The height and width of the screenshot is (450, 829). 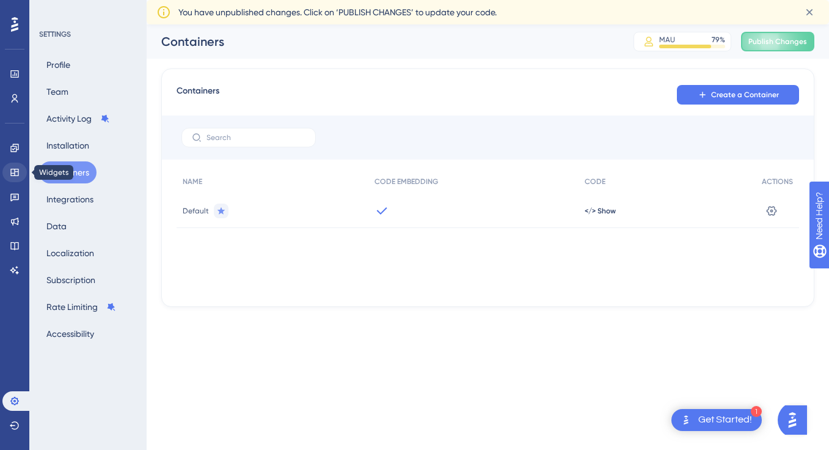 I want to click on span: Containers, so click(x=198, y=95).